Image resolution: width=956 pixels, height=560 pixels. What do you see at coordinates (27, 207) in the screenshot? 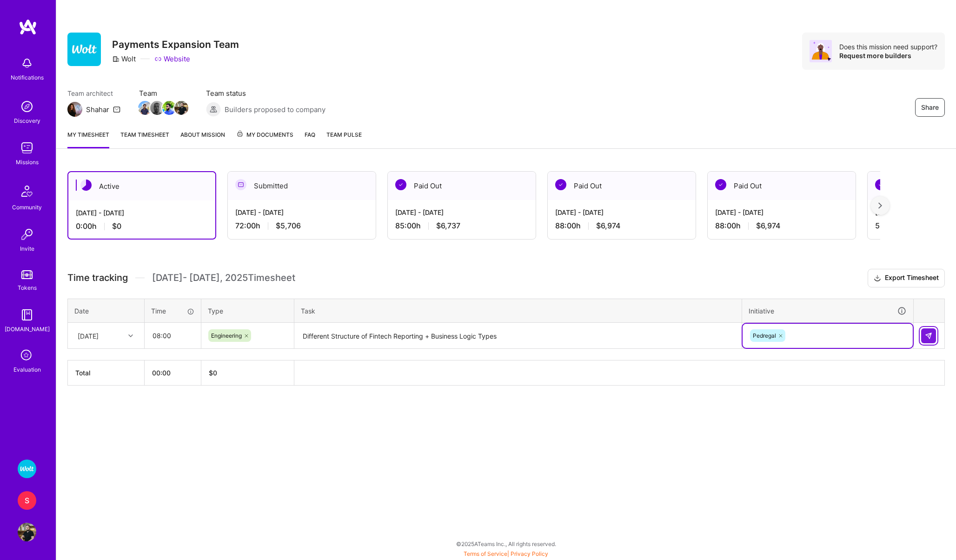
I see `div: Community` at bounding box center [27, 207].